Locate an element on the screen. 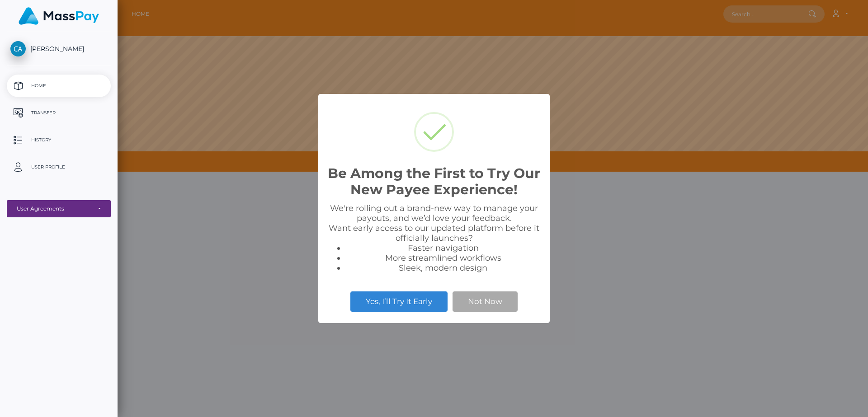 This screenshot has height=417, width=868. li: Sleek, modern design is located at coordinates (443, 268).